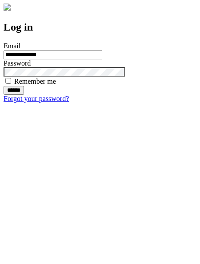  Describe the element at coordinates (12, 46) in the screenshot. I see `label: Email` at that location.